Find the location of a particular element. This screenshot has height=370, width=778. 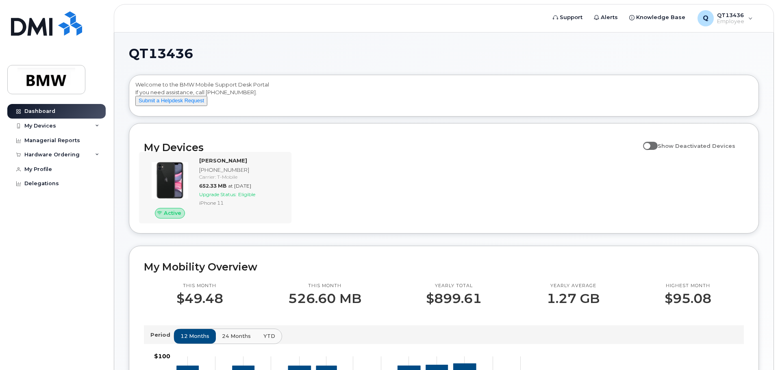

p: $899.61 is located at coordinates (454, 299).